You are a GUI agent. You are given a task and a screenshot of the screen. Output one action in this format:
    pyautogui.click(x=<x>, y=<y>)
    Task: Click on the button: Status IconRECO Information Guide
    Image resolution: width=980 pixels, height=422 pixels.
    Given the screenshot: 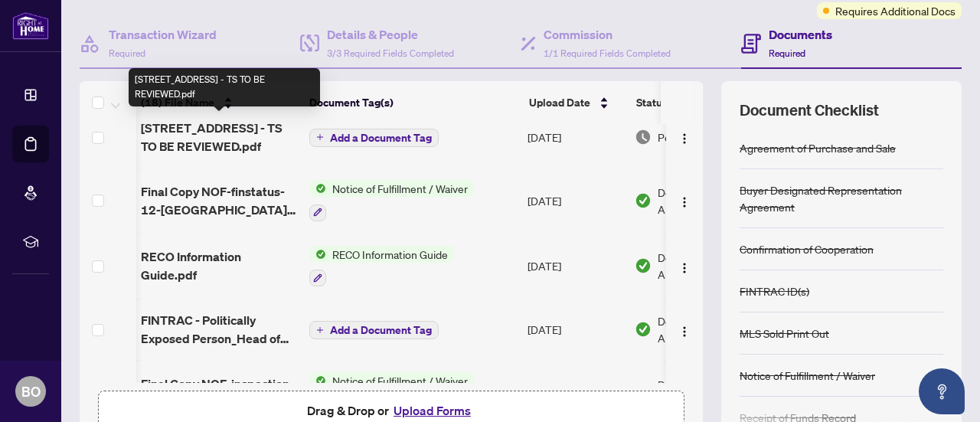 What is the action you would take?
    pyautogui.click(x=381, y=266)
    